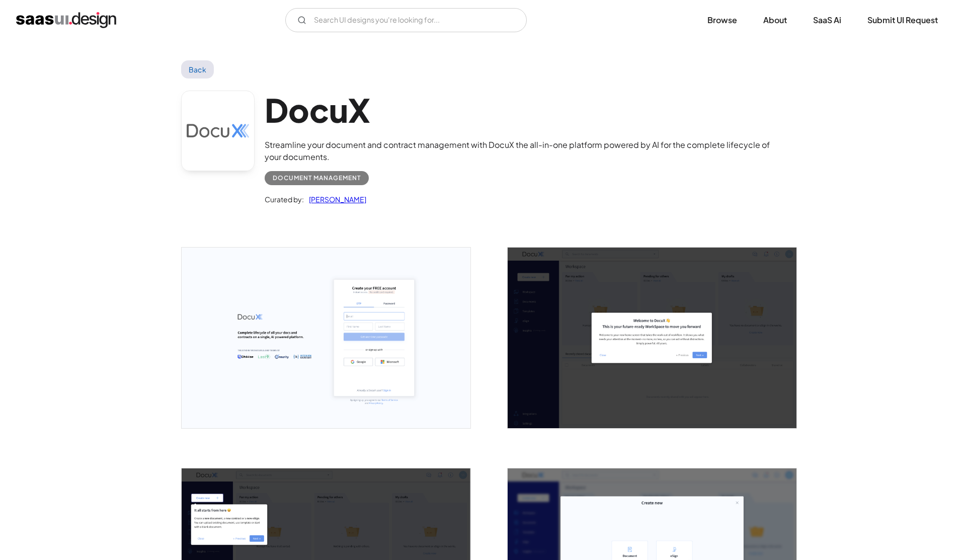  Describe the element at coordinates (326, 337) in the screenshot. I see `img: 649c04d0f44565b924e66df9_Docux%20Signup%20Screen.png` at that location.